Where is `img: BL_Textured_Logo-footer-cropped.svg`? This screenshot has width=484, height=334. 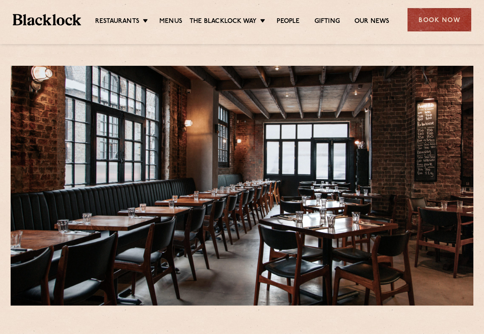
img: BL_Textured_Logo-footer-cropped.svg is located at coordinates (47, 20).